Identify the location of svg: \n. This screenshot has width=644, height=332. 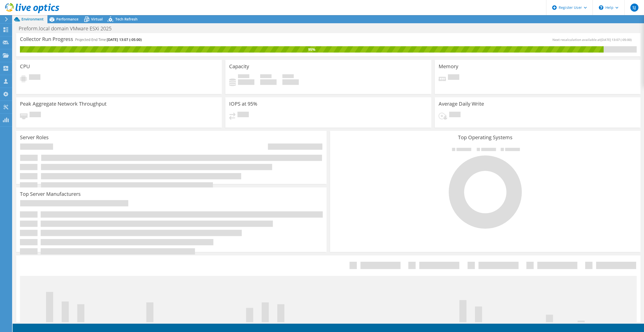
(601, 7).